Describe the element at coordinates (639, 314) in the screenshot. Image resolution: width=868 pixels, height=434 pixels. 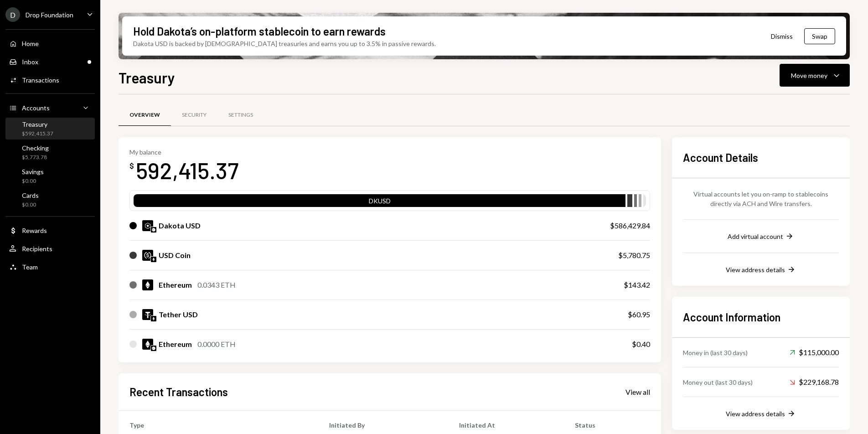
I see `div: $60.95` at that location.